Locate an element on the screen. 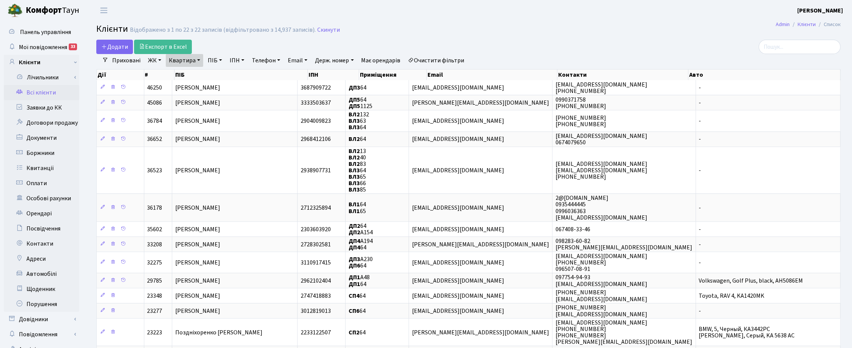 The height and width of the screenshot is (348, 852). a: Орендарі is located at coordinates (42, 213).